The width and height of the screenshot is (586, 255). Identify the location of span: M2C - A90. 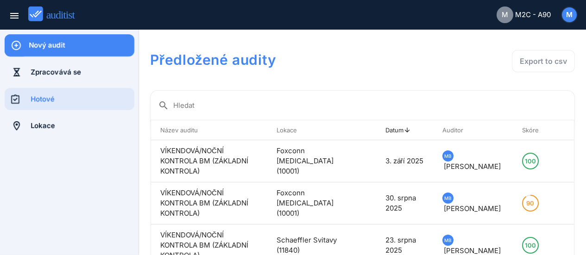
(532, 15).